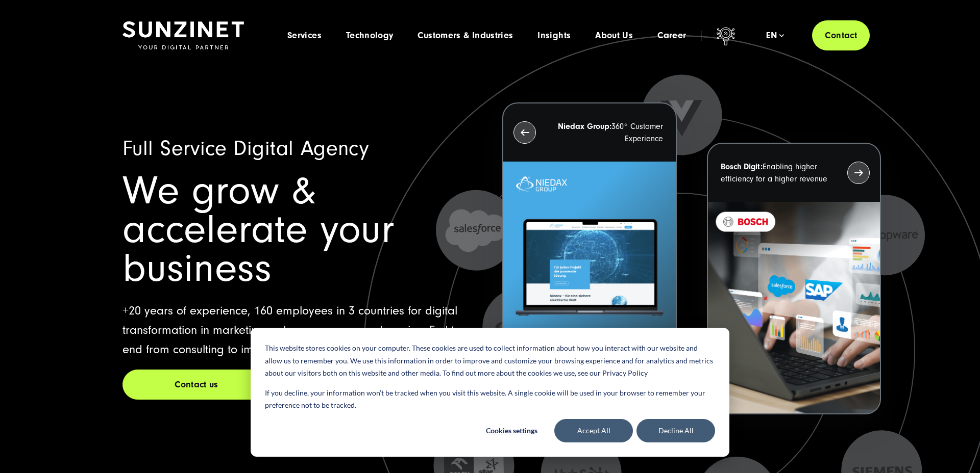 This screenshot has width=980, height=473. What do you see at coordinates (197, 385) in the screenshot?
I see `a: Contact us` at bounding box center [197, 385].